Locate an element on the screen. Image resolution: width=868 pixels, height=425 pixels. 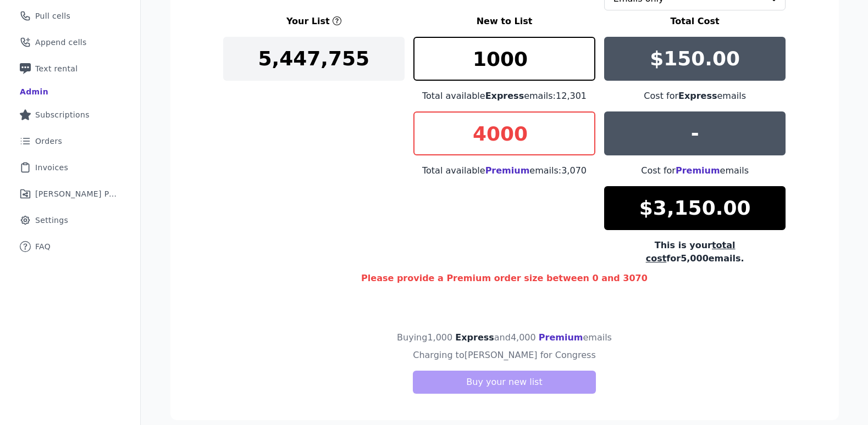
h3: New to List is located at coordinates (504, 22).